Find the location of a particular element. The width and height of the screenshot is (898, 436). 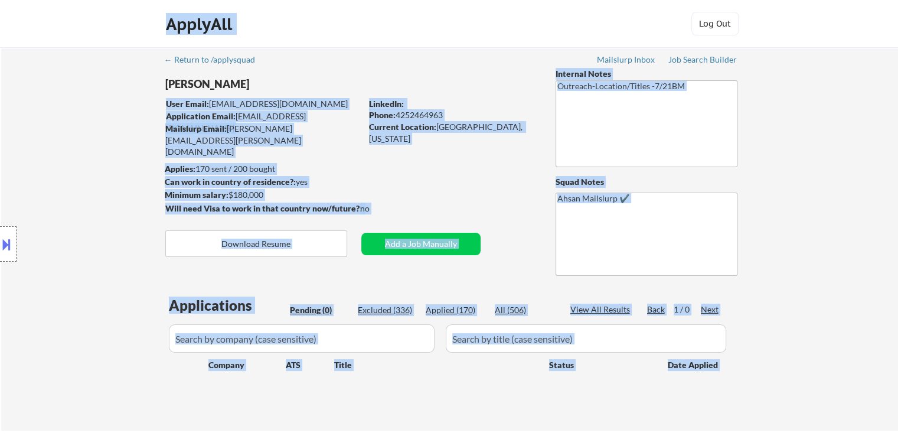

strong: Can work in country of residence?: is located at coordinates (230, 181).